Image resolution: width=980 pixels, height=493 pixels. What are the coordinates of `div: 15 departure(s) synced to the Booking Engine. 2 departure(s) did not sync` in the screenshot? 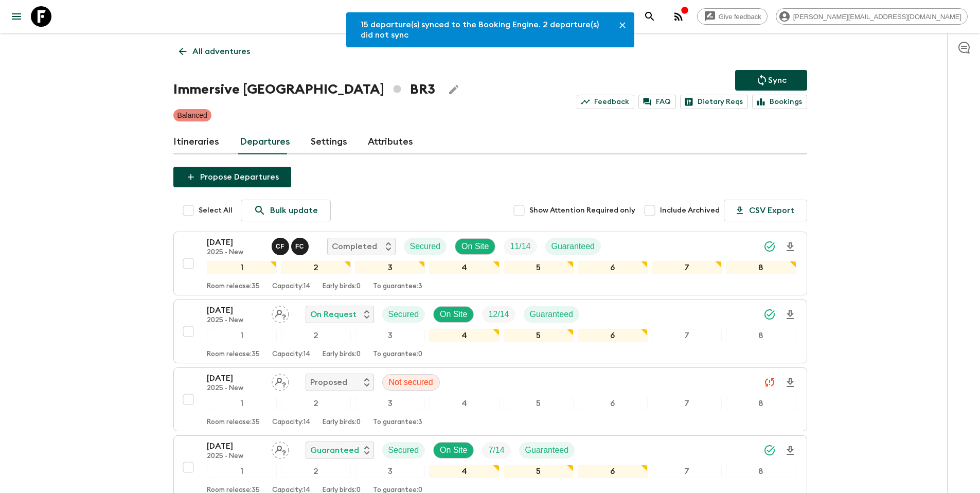 It's located at (483, 30).